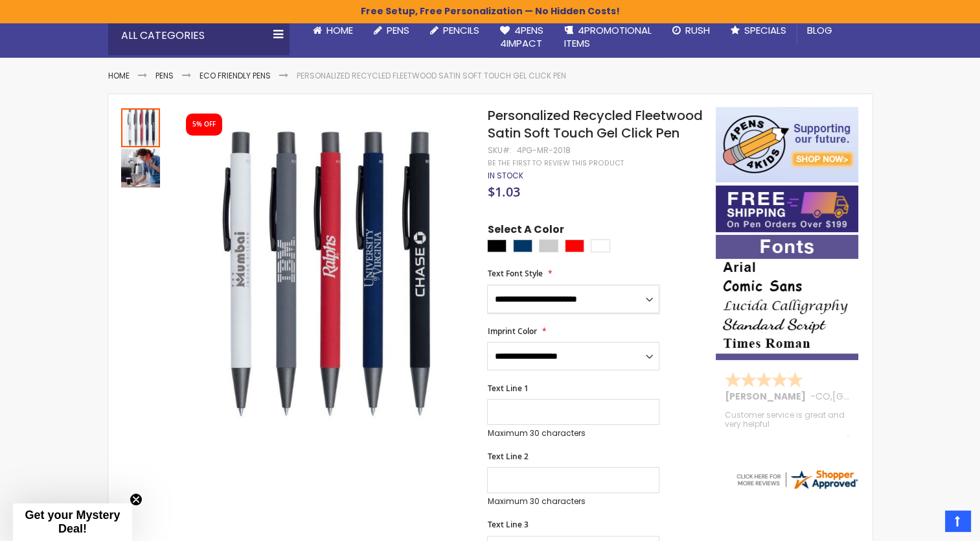 This screenshot has width=980, height=541. I want to click on a: 4PROMOTIONALITEMS, so click(608, 37).